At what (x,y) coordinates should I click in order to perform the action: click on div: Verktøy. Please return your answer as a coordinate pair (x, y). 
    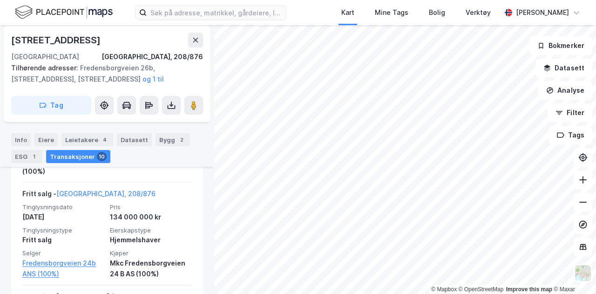
    Looking at the image, I should click on (478, 13).